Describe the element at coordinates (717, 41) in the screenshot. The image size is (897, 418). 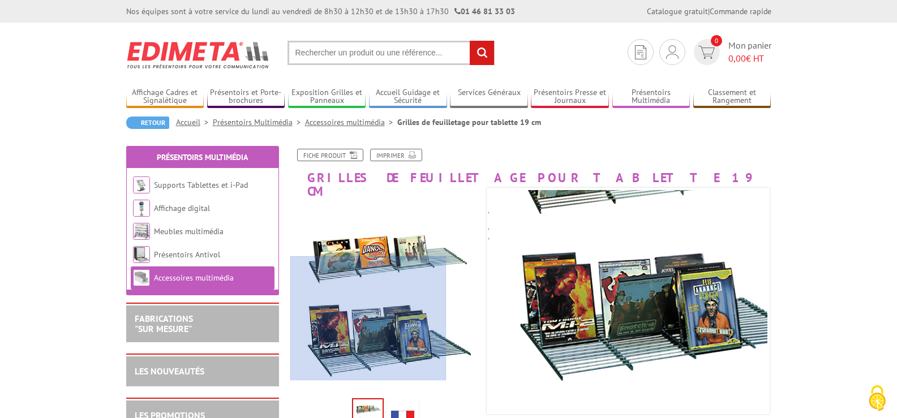
I see `span: 0` at that location.